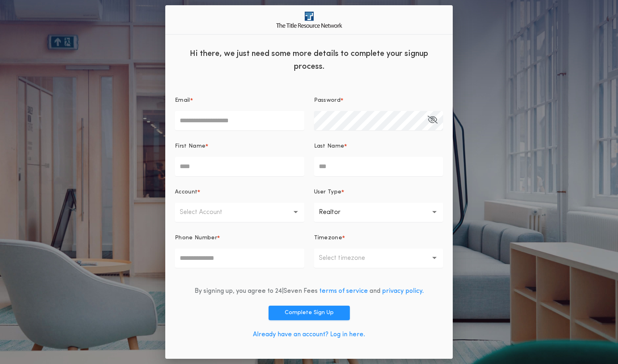  What do you see at coordinates (348, 258) in the screenshot?
I see `p: Select timezone` at bounding box center [348, 258].